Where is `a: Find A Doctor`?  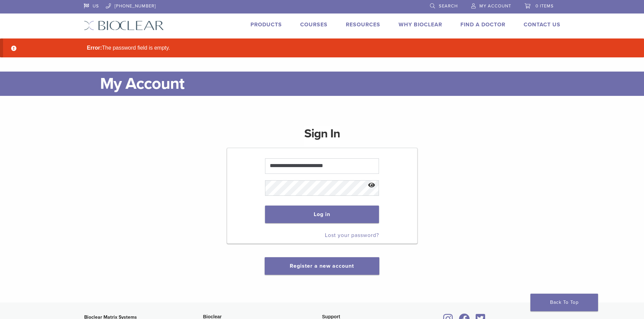 a: Find A Doctor is located at coordinates (483, 25).